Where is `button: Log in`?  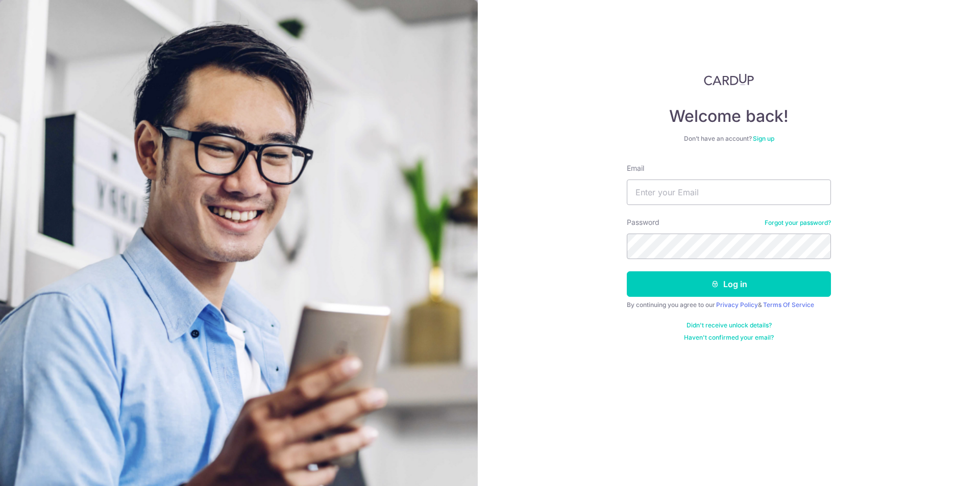 button: Log in is located at coordinates (729, 284).